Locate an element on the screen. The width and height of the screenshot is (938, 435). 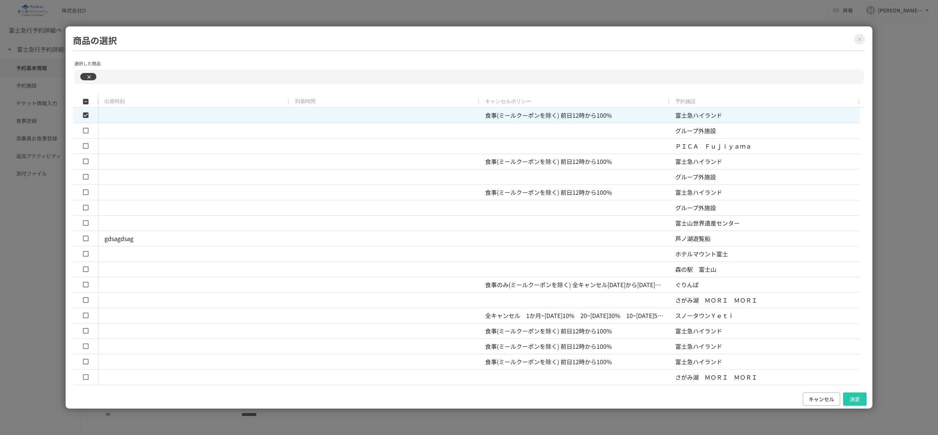
span: 予約施設 is located at coordinates (686, 102).